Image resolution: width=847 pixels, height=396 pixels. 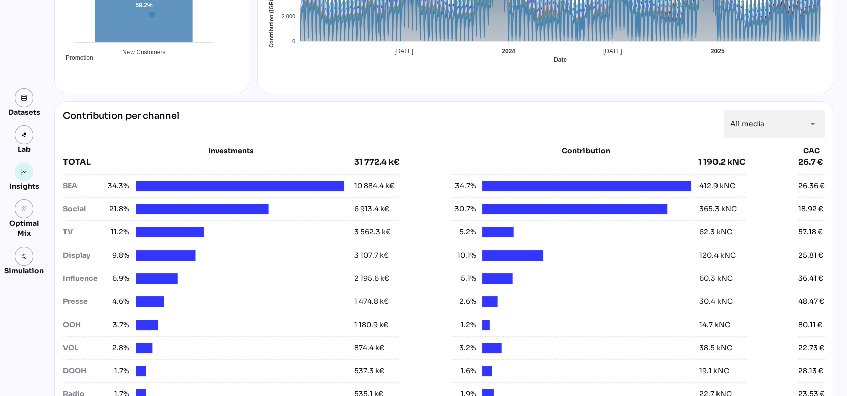 I want to click on div: Optimal Mix, so click(x=24, y=229).